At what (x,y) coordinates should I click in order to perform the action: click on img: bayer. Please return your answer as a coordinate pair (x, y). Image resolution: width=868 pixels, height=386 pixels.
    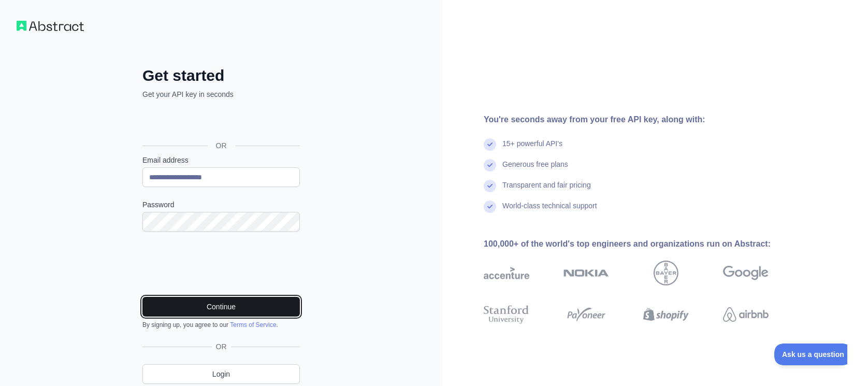
    Looking at the image, I should click on (666, 273).